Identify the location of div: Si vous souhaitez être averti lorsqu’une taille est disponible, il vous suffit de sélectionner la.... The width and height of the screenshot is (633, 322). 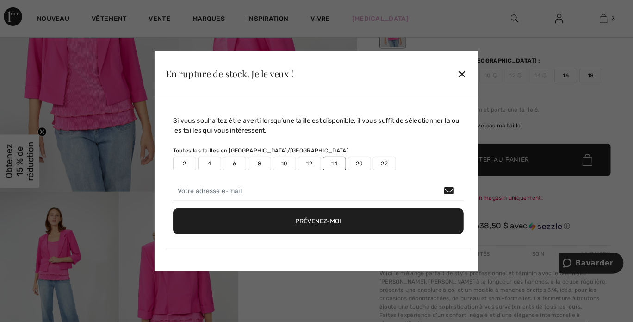
(318, 125).